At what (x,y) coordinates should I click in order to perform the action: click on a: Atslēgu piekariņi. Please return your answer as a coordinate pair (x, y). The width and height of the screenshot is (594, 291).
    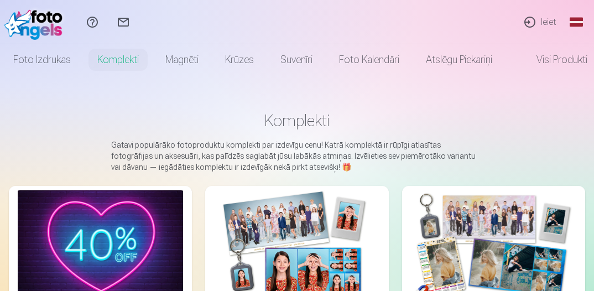
    Looking at the image, I should click on (459, 60).